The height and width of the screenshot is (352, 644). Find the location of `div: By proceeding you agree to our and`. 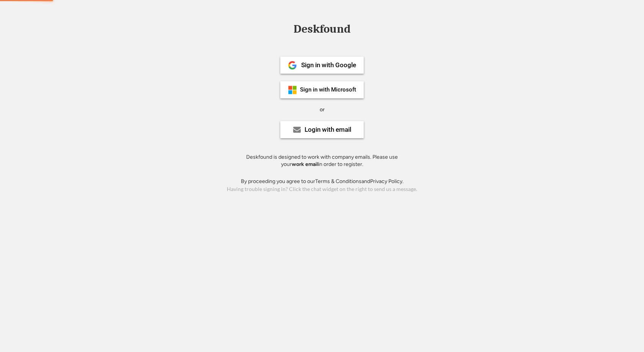

div: By proceeding you agree to our and is located at coordinates (322, 182).